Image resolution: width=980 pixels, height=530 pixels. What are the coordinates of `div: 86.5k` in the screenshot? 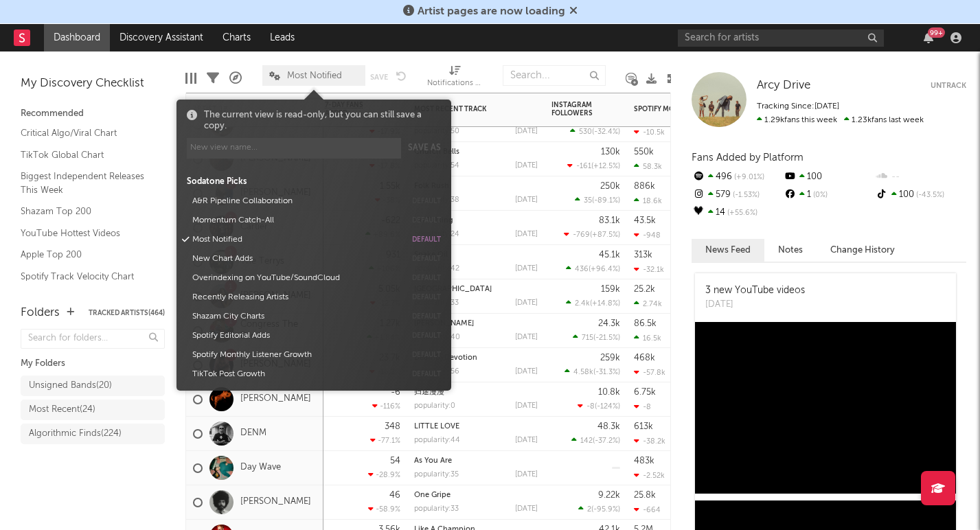 It's located at (645, 323).